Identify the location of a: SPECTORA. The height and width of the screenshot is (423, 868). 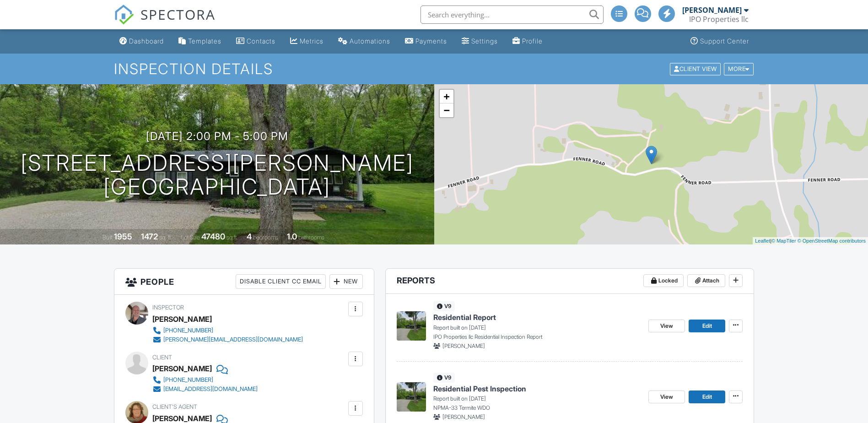
(165, 22).